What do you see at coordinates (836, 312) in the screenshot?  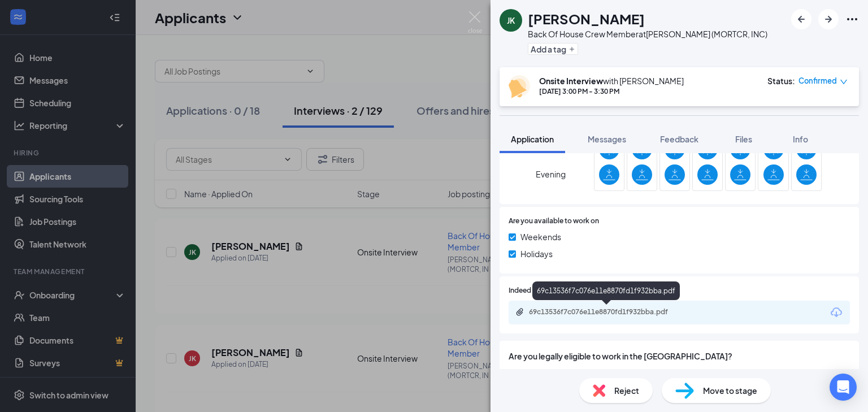 I see `svg: Download` at bounding box center [836, 312].